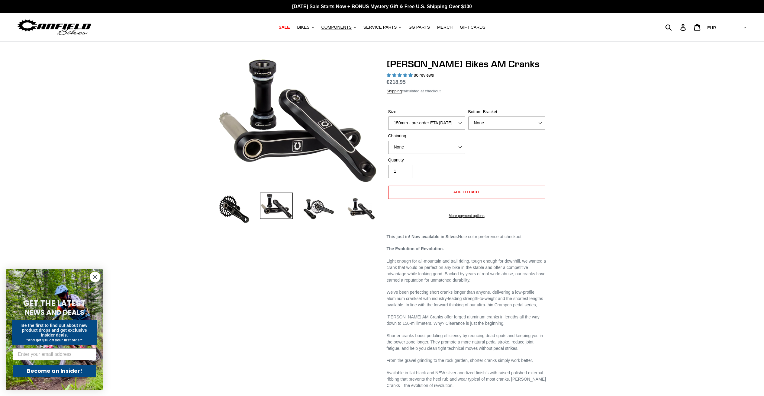 This screenshot has width=764, height=396. What do you see at coordinates (54, 330) in the screenshot?
I see `span: Be the first to find out about new product drops and get exclusive insider deals.` at bounding box center [54, 330].